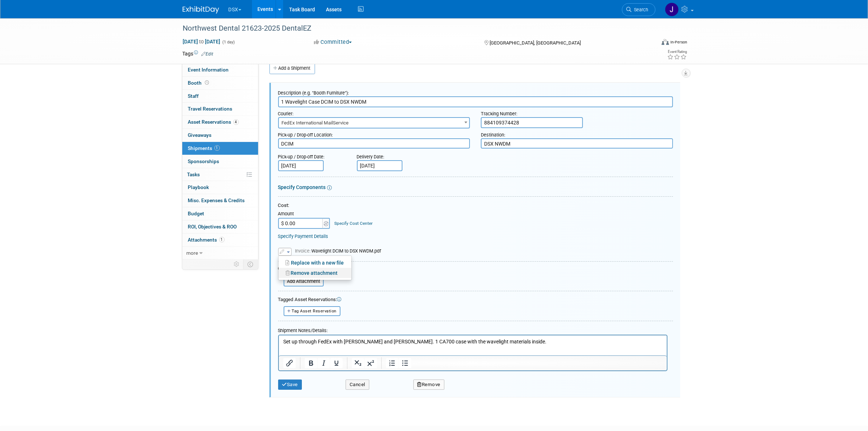  What do you see at coordinates (220, 175) in the screenshot?
I see `a: Tasks` at bounding box center [220, 175].